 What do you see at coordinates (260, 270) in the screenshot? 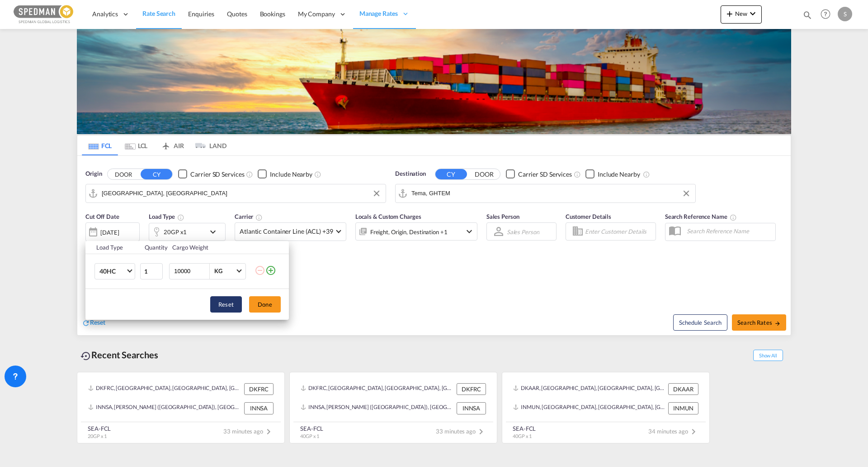
I see `md-icon: icon-minus-circle-outline` at bounding box center [260, 270].